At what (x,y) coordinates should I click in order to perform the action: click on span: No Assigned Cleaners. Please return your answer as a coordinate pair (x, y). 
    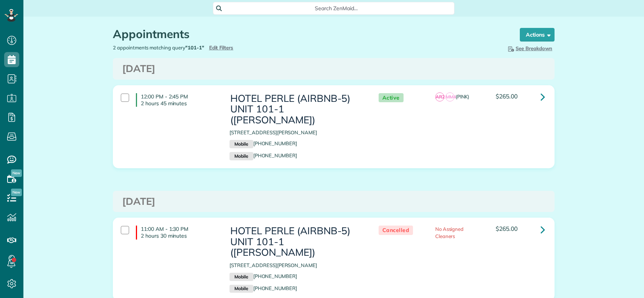
    Looking at the image, I should click on (450, 232).